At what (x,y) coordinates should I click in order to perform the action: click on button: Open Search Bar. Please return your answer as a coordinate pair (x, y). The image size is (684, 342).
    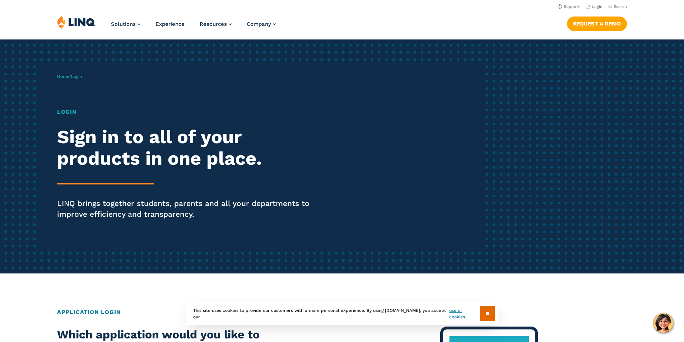
    Looking at the image, I should click on (617, 6).